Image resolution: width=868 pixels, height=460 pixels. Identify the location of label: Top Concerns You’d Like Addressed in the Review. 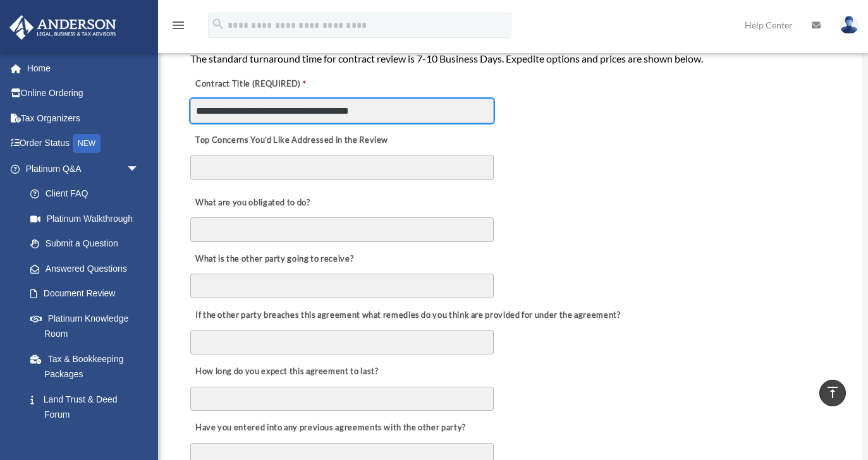
(291, 140).